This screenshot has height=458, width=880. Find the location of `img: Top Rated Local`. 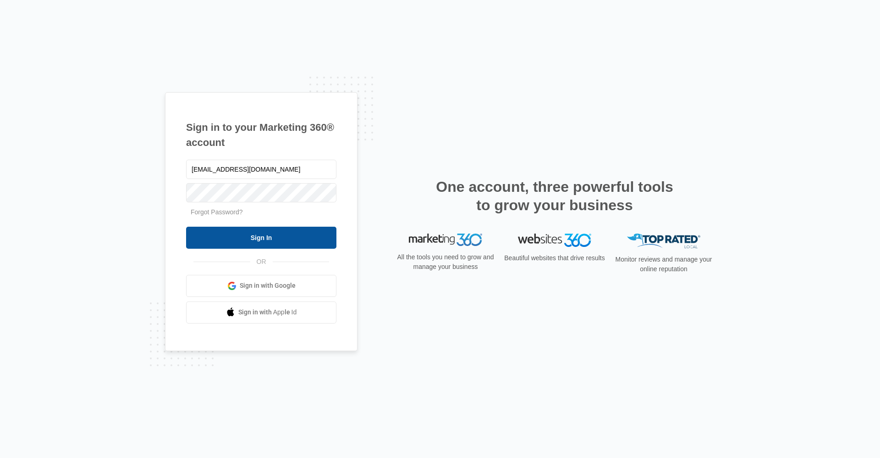

img: Top Rated Local is located at coordinates (664, 241).